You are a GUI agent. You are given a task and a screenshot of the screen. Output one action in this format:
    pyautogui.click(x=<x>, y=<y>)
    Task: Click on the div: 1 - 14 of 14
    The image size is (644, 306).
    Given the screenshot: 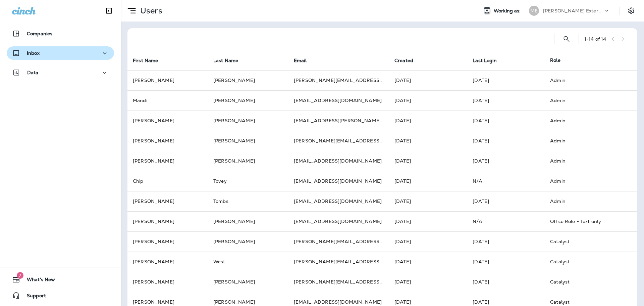 What is the action you would take?
    pyautogui.click(x=595, y=39)
    